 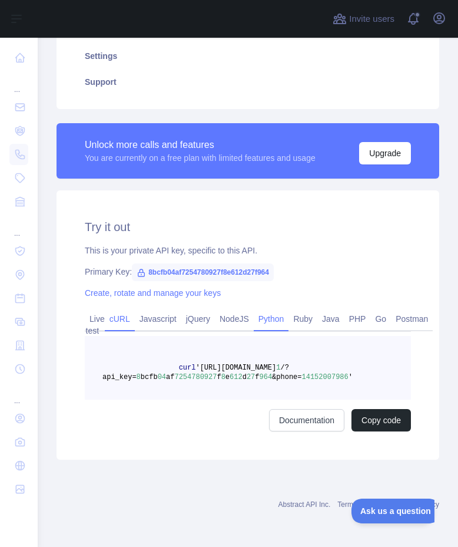 I want to click on span: af, so click(x=170, y=377).